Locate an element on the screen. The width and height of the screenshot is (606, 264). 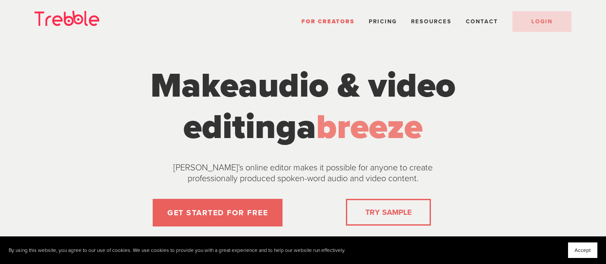
a: Pricing is located at coordinates (382, 22).